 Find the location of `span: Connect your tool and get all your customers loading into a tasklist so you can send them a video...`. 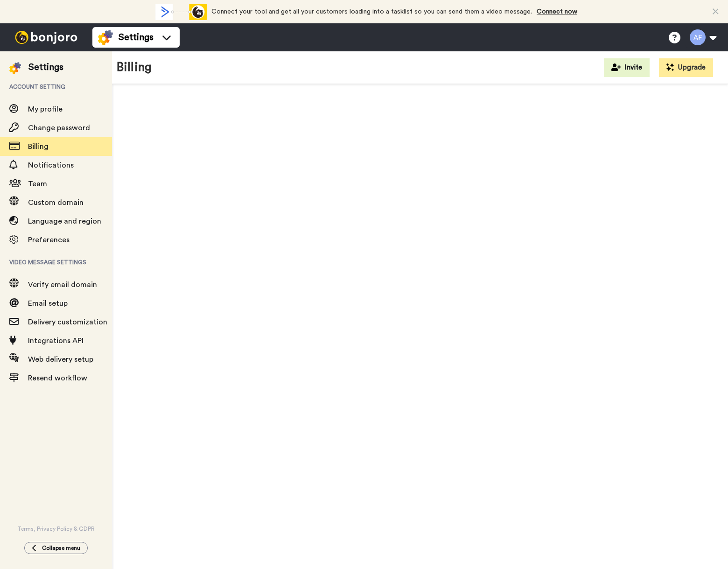

span: Connect your tool and get all your customers loading into a tasklist so you can send them a video... is located at coordinates (372, 12).